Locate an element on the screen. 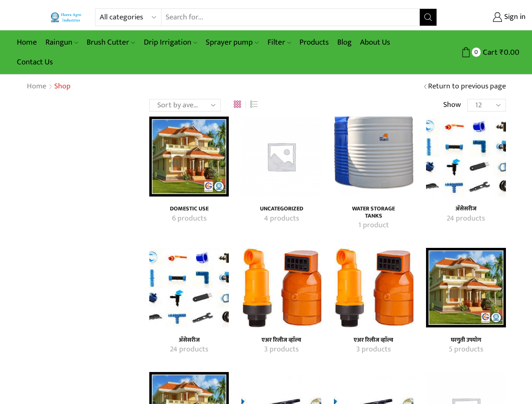 This screenshot has height=404, width=532. mark: 6 products is located at coordinates (190, 219).